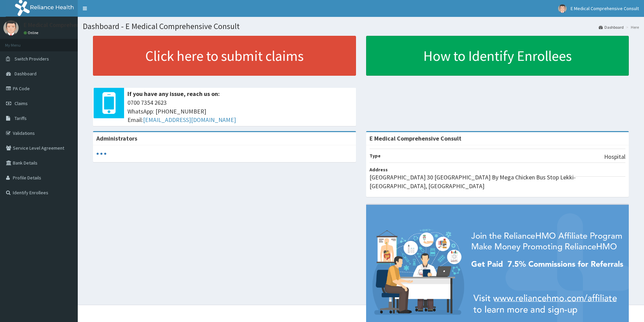 The image size is (644, 322). Describe the element at coordinates (611, 27) in the screenshot. I see `a: Dashboard` at that location.